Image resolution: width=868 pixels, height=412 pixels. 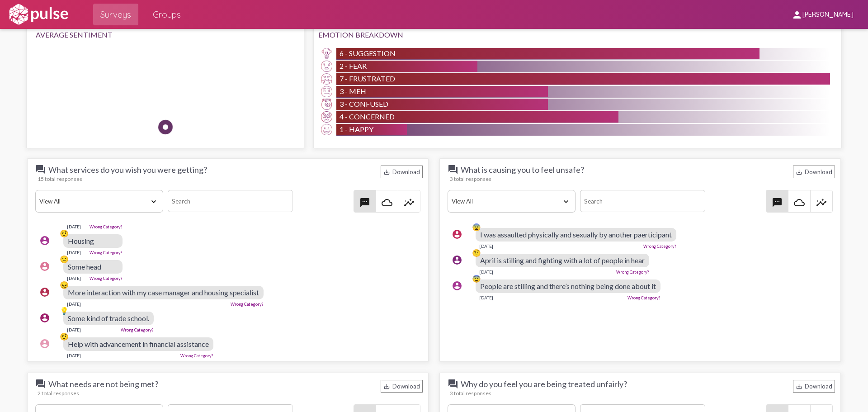 What do you see at coordinates (167, 14) in the screenshot?
I see `span: Groups` at bounding box center [167, 14].